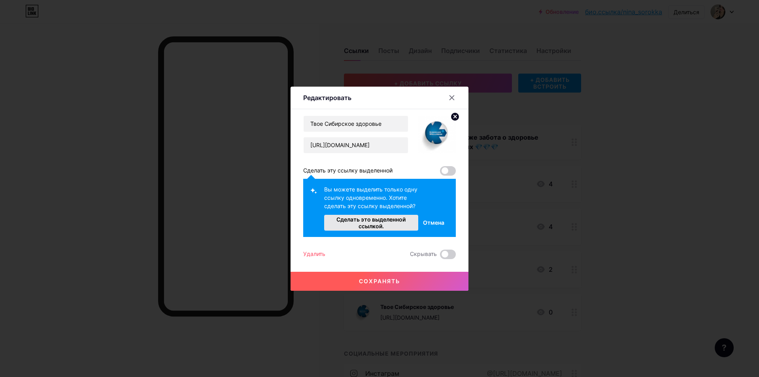  I want to click on font: Редактировать, so click(327, 98).